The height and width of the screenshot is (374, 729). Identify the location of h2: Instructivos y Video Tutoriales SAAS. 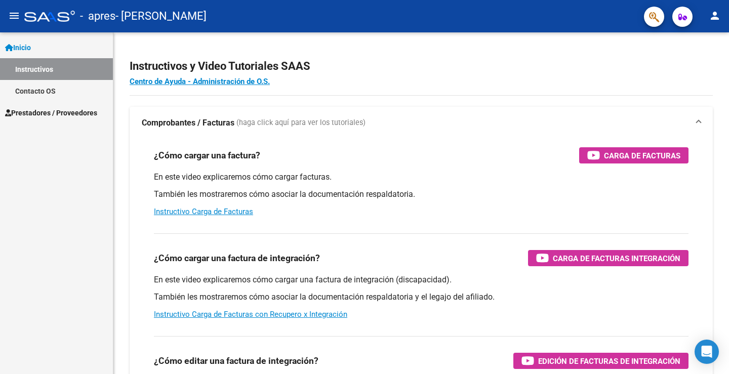
(421, 66).